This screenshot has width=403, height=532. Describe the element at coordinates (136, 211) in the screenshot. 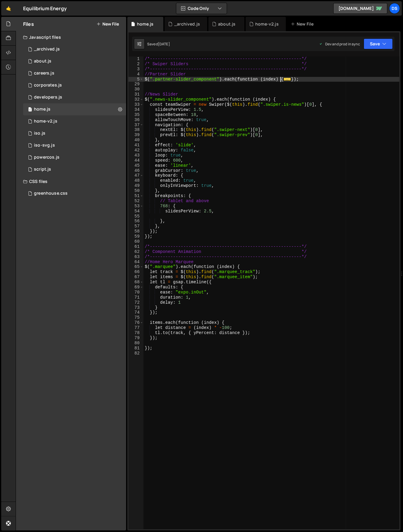

I see `div: 54` at that location.